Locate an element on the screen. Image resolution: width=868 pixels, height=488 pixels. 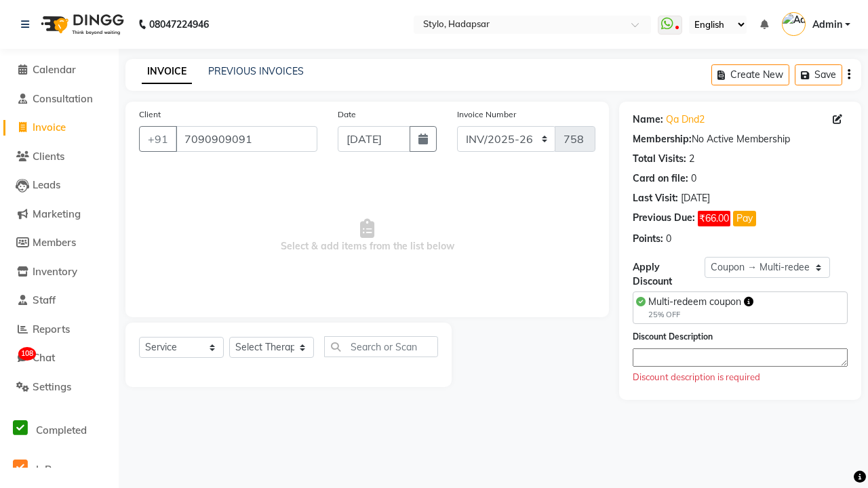
div: Card on file: is located at coordinates (660, 179).